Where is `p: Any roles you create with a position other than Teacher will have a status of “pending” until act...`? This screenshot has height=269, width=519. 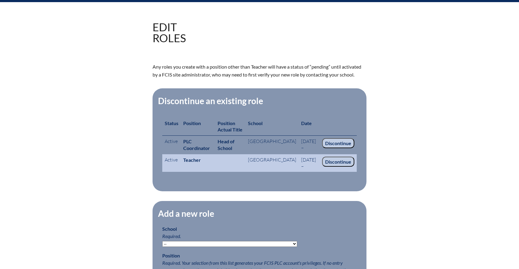 p: Any roles you create with a position other than Teacher will have a status of “pending” until act... is located at coordinates (260, 71).